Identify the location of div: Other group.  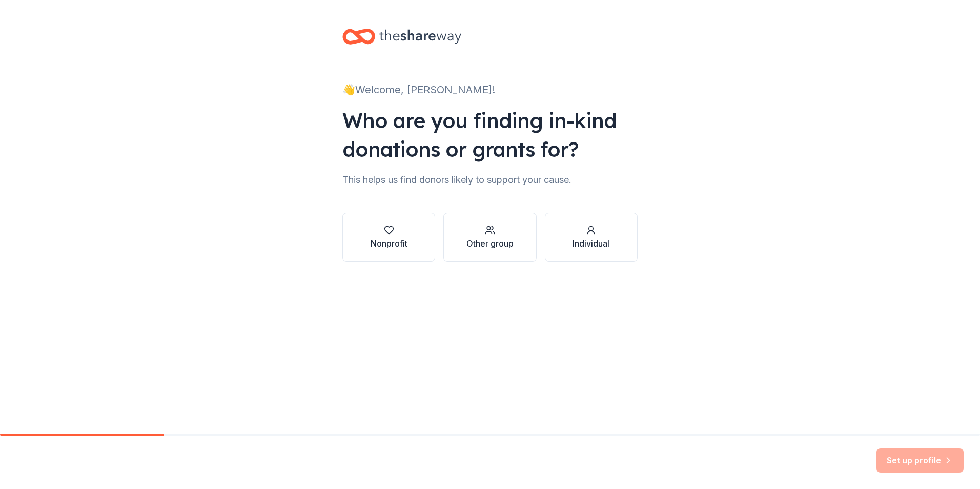
(490, 244).